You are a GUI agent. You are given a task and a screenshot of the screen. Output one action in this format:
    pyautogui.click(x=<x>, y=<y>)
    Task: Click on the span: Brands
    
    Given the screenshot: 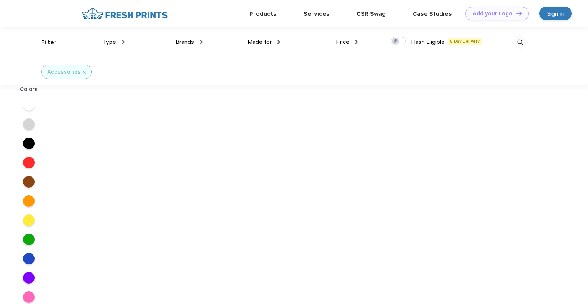 What is the action you would take?
    pyautogui.click(x=185, y=42)
    